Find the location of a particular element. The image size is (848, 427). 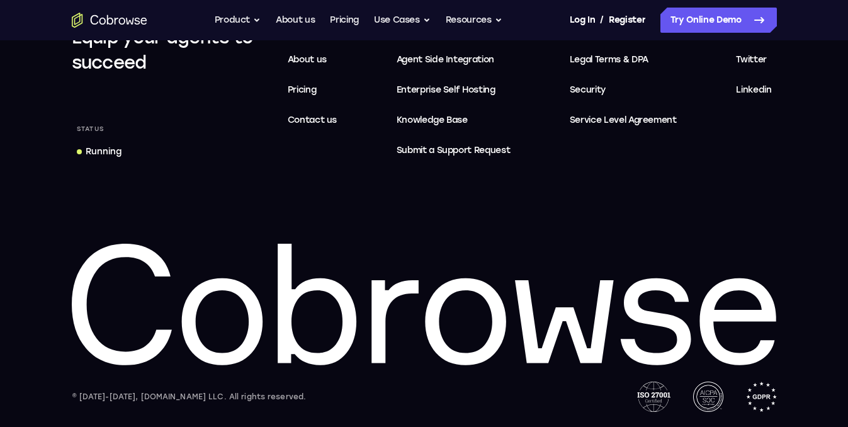

button: Product is located at coordinates (238, 20).